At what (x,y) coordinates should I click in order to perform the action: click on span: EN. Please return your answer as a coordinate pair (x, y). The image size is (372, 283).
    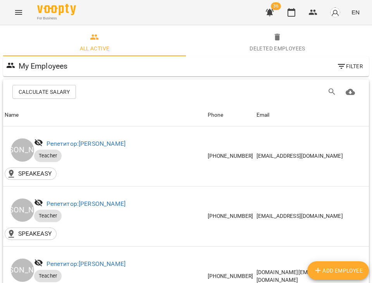
    Looking at the image, I should click on (355, 12).